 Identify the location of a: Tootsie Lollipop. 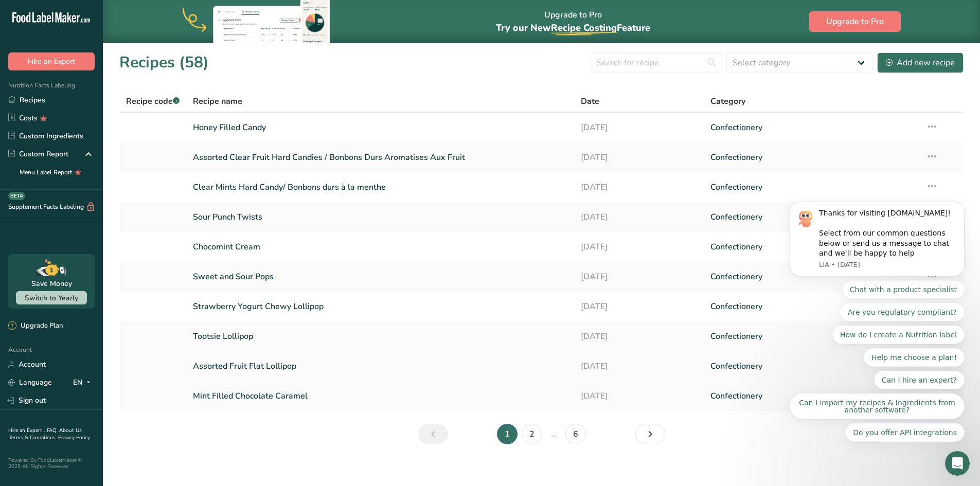
(380, 336).